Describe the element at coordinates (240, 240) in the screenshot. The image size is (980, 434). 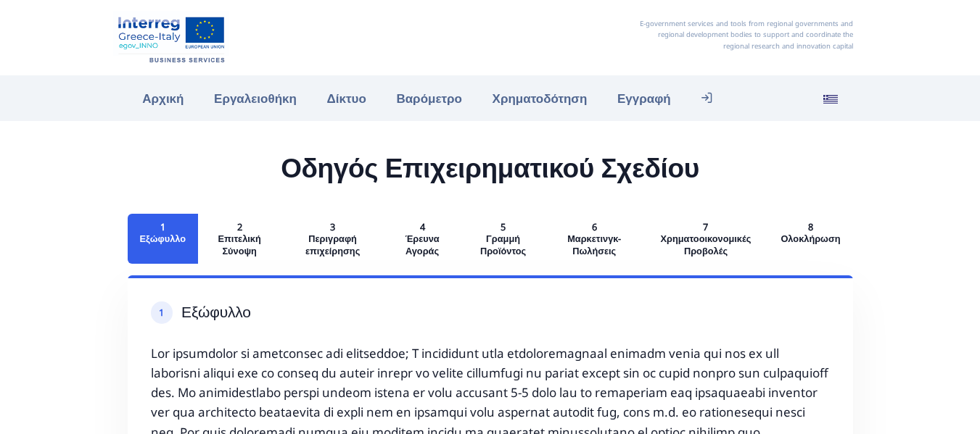
I see `a: 2Επιτελική Σύνοψη` at that location.